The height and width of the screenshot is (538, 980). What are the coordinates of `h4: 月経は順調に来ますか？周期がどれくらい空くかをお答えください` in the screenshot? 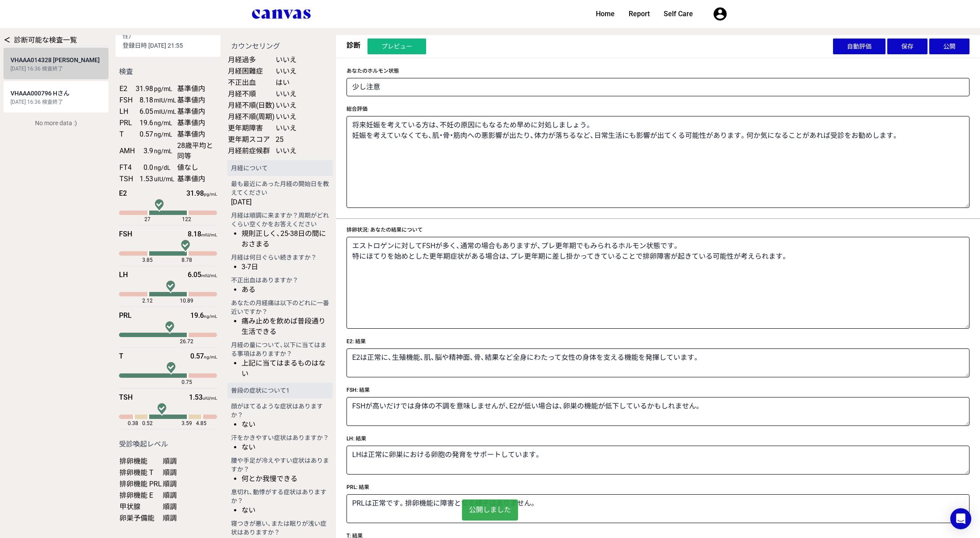 It's located at (280, 220).